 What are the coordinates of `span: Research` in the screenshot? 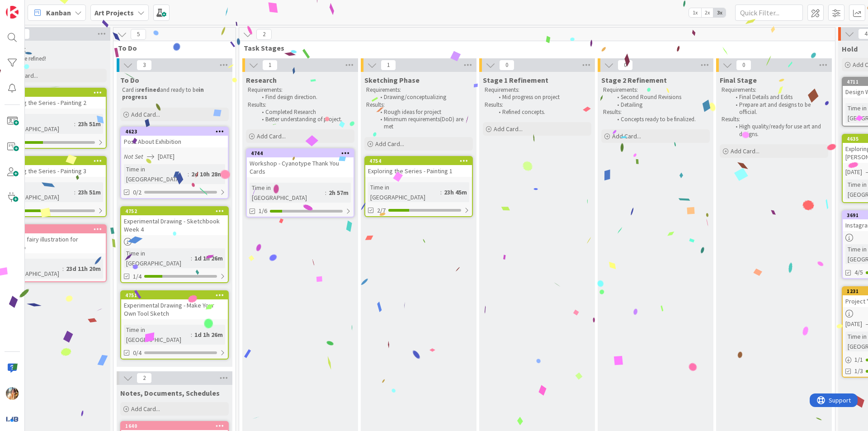 It's located at (262, 80).